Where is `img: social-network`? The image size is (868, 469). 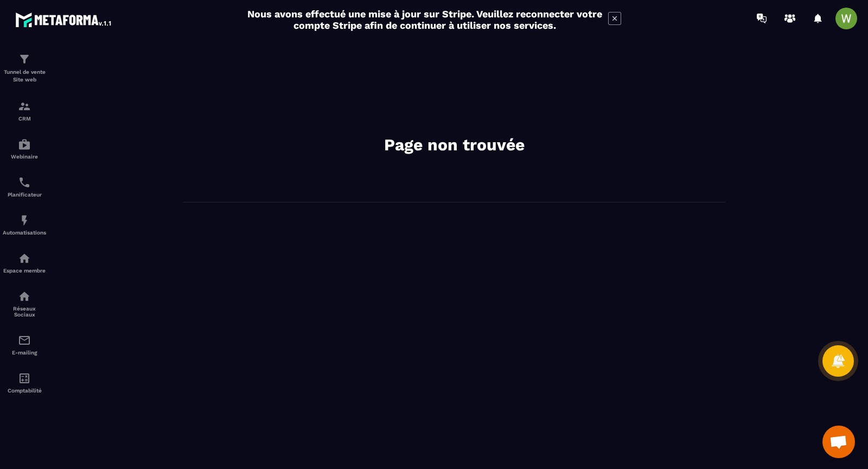
img: social-network is located at coordinates (24, 296).